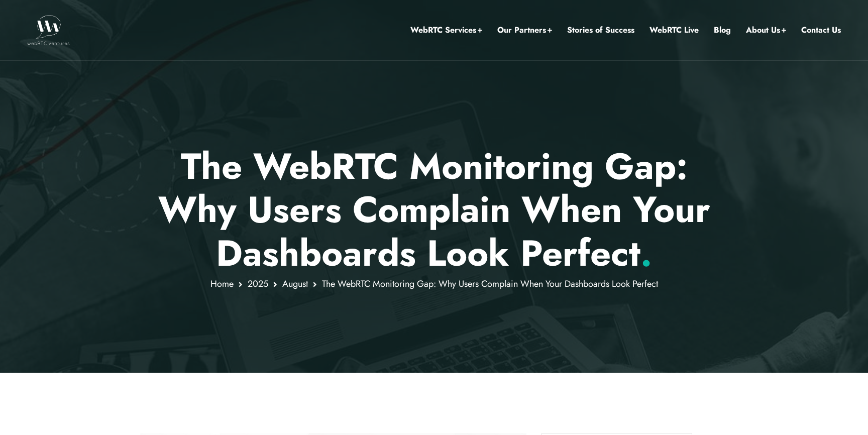 This screenshot has height=435, width=868. Describe the element at coordinates (222, 284) in the screenshot. I see `a: Home` at that location.